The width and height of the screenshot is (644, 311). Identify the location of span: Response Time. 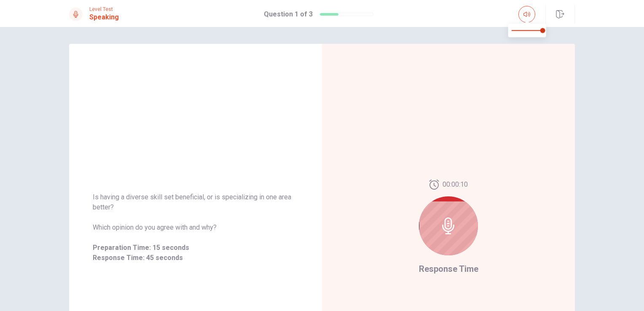
(448, 269).